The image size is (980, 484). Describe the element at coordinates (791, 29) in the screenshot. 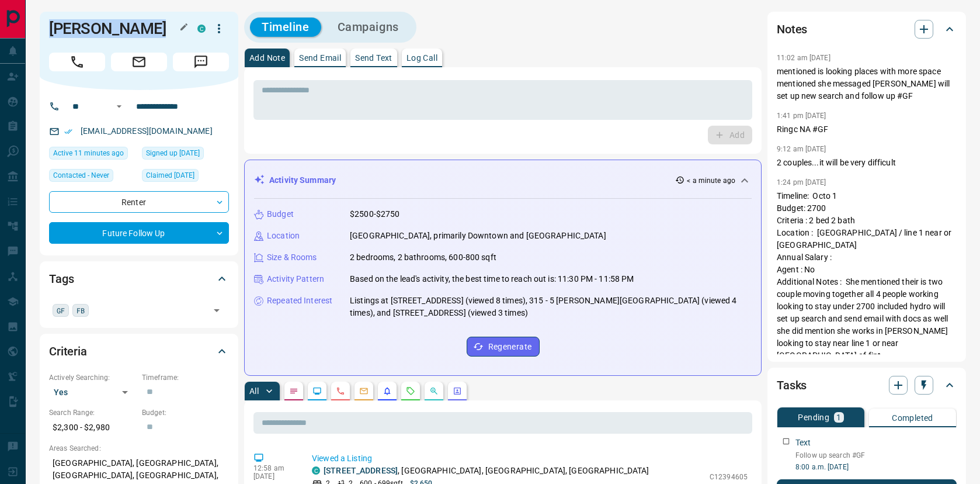

I see `h2: Notes` at that location.